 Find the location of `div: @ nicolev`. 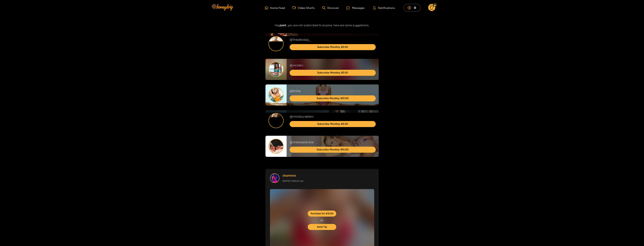

div: @ nicolev is located at coordinates (332, 65).